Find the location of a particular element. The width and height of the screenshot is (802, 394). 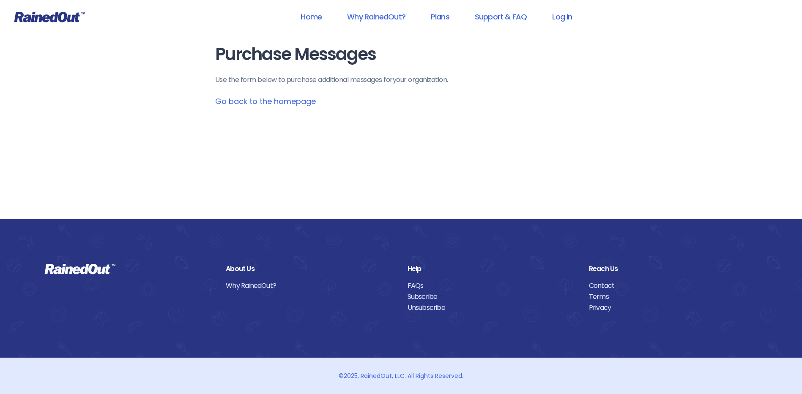

a: Go back to the homepage is located at coordinates (266, 101).